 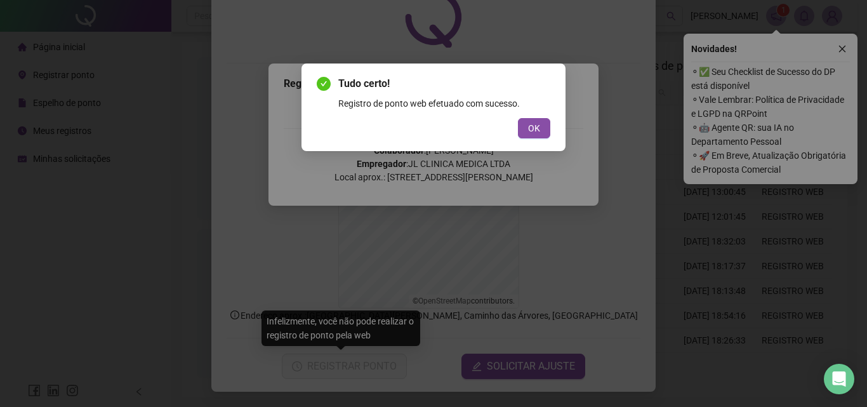 I want to click on span: check-circle, so click(x=324, y=84).